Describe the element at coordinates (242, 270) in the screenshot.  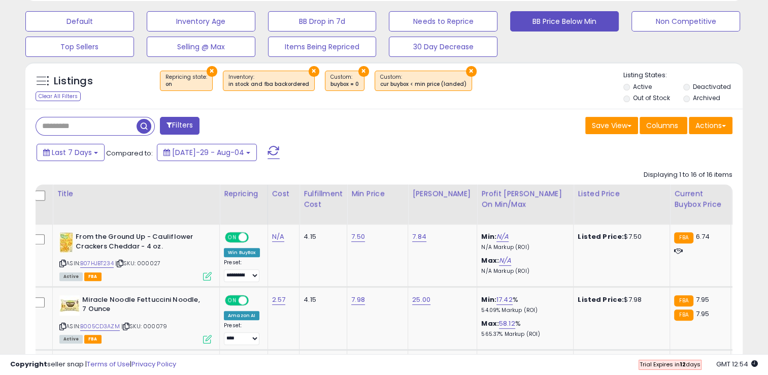
I see `div: Preset:` at that location.